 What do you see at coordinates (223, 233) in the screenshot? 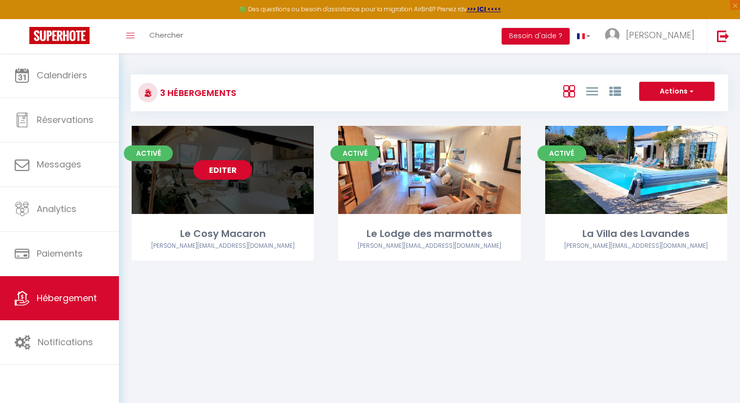
I see `div: Le Cosy Macaron` at bounding box center [223, 233].